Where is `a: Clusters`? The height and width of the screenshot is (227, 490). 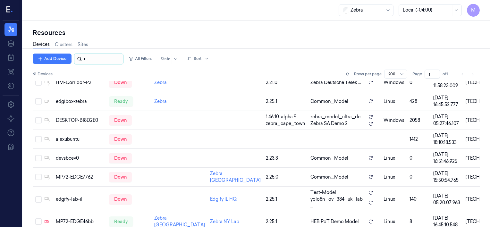
a: Clusters is located at coordinates (63, 45).